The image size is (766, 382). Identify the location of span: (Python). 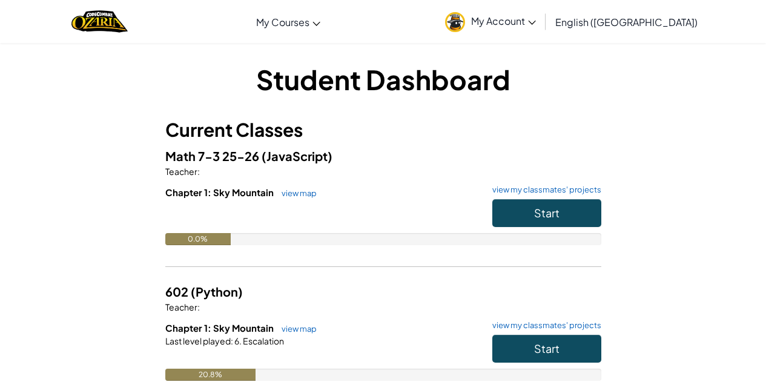
(217, 291).